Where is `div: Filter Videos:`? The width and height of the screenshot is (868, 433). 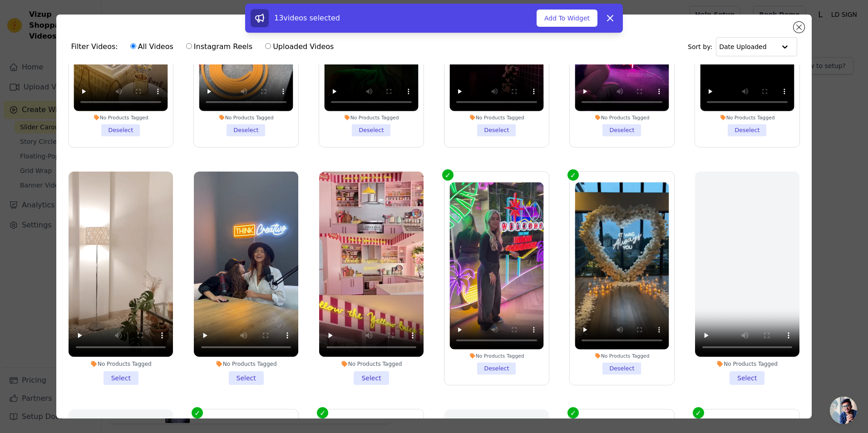
div: Filter Videos: is located at coordinates (205, 47).